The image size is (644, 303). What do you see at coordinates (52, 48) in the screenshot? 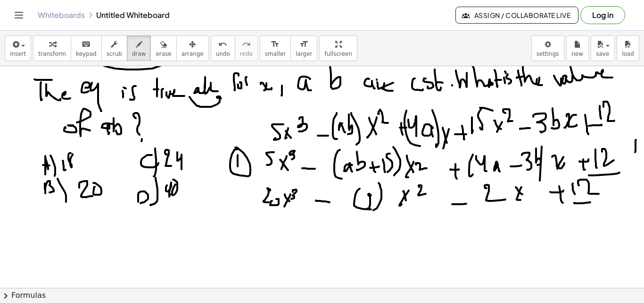
I see `button: transform` at bounding box center [52, 48].